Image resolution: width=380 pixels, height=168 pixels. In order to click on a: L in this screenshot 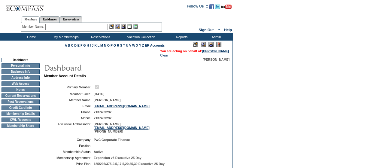, I will do `click(98, 45)`.